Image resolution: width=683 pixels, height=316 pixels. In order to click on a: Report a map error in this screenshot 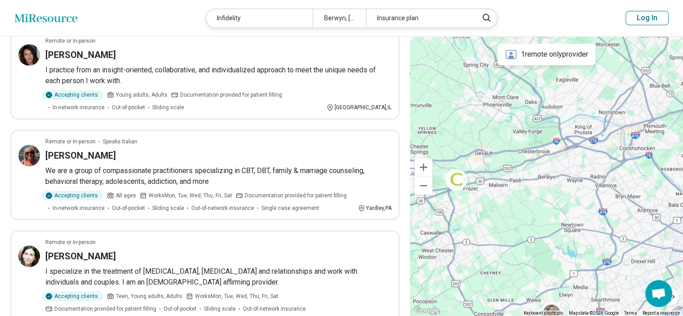, I will do `click(662, 313)`.